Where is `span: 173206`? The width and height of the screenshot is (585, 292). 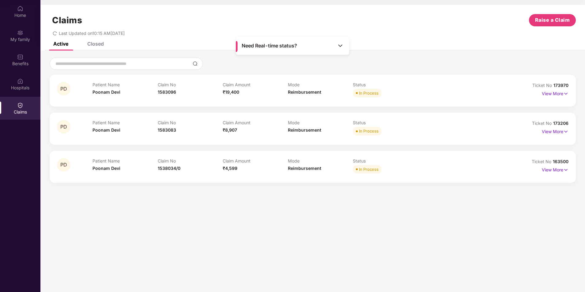 span: 173206 is located at coordinates (561, 123).